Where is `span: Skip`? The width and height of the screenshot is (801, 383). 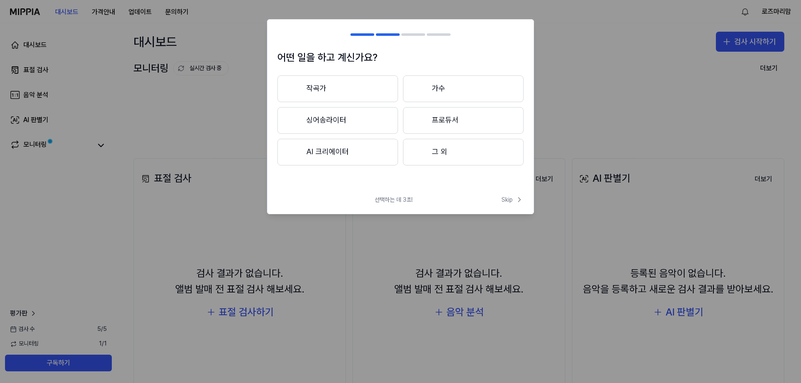
span: Skip is located at coordinates (512, 200).